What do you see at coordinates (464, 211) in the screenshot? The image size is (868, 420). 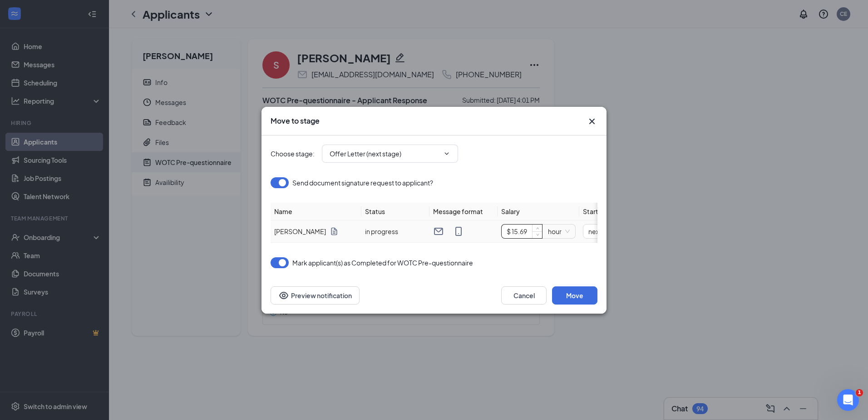 I see `th: Message format` at bounding box center [464, 211].